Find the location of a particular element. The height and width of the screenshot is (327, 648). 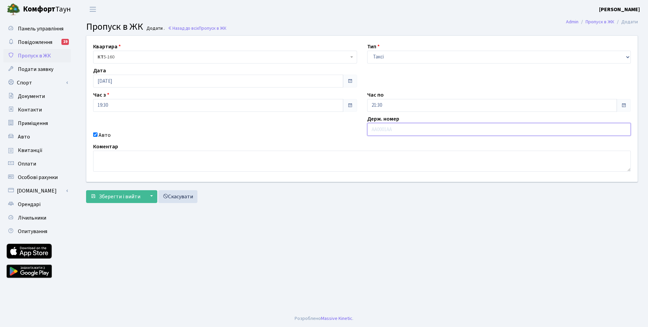

span: Зберегти і вийти is located at coordinates (120, 197).